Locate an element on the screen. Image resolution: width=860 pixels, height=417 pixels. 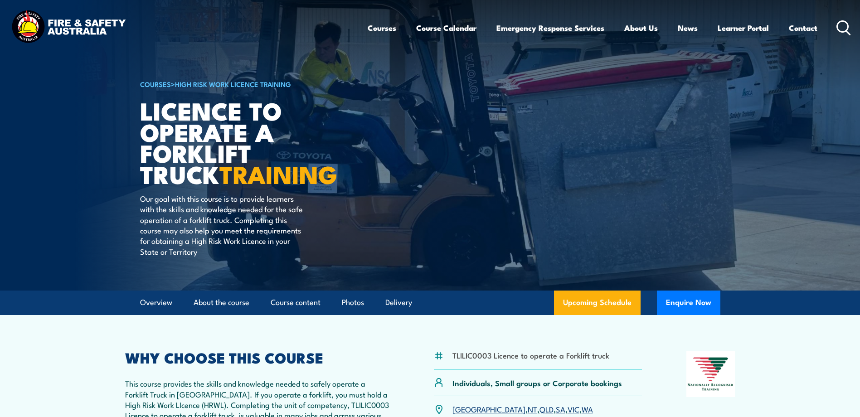
img: Nationally Recognised Training logo. is located at coordinates (710, 374).